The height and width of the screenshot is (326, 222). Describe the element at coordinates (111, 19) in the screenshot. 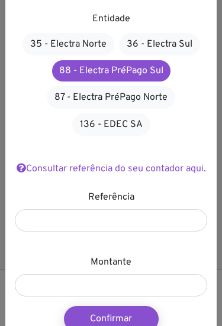

I see `label: Entidade` at that location.